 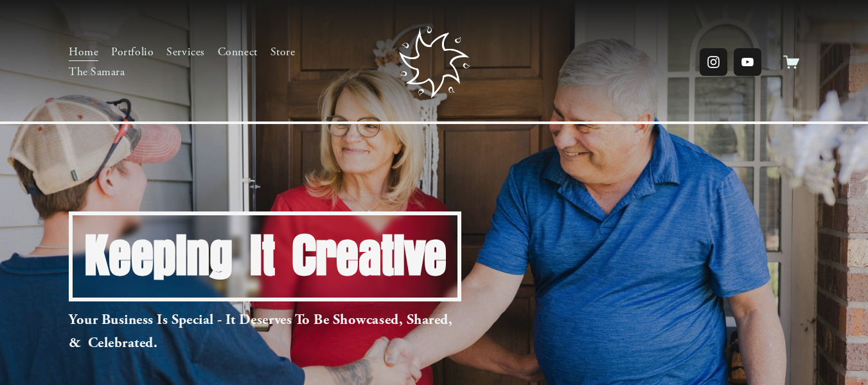 What do you see at coordinates (262, 331) in the screenshot?
I see `strong: Your Business Is Special - It Deserves To Be Showcased, Shared, & Celebrated.` at bounding box center [262, 331].